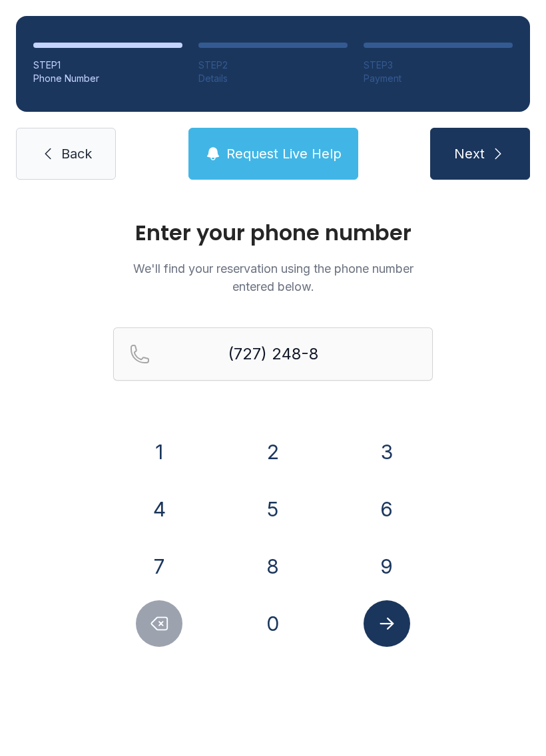 This screenshot has width=546, height=756. What do you see at coordinates (273, 277) in the screenshot?
I see `p: We'll find your reservation using the phone number entered below.` at bounding box center [273, 277].